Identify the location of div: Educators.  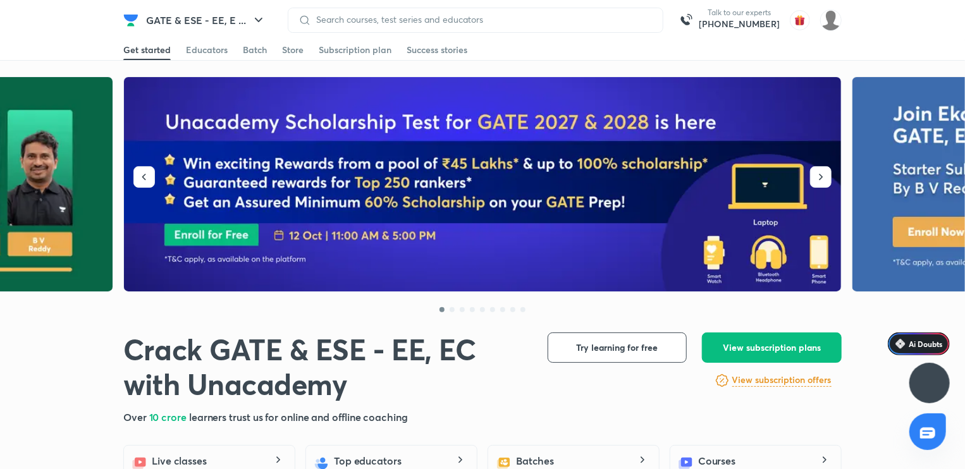
(207, 50).